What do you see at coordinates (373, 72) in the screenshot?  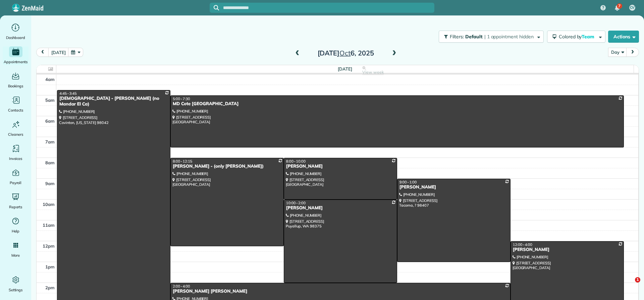 I see `span: View week` at bounding box center [373, 72].